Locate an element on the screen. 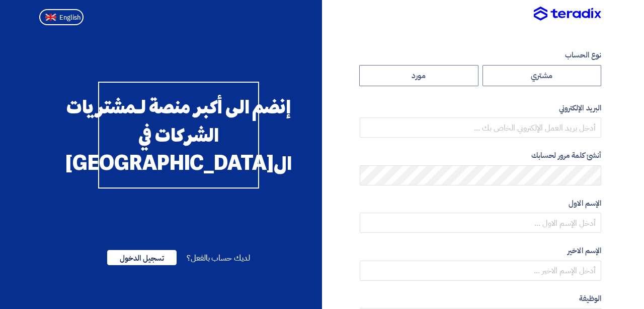 This screenshot has height=309, width=644. label: الإسم الاخير is located at coordinates (481, 251).